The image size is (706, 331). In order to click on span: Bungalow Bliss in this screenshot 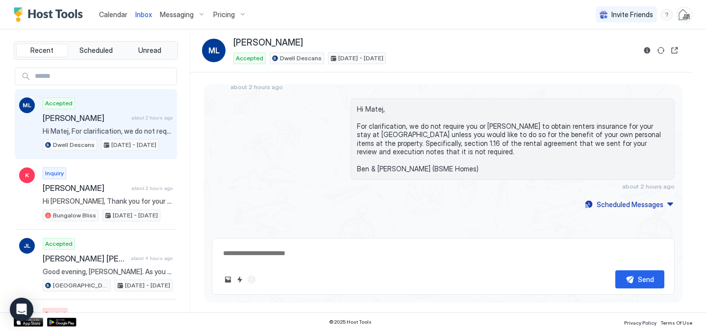, I will do `click(75, 216)`.